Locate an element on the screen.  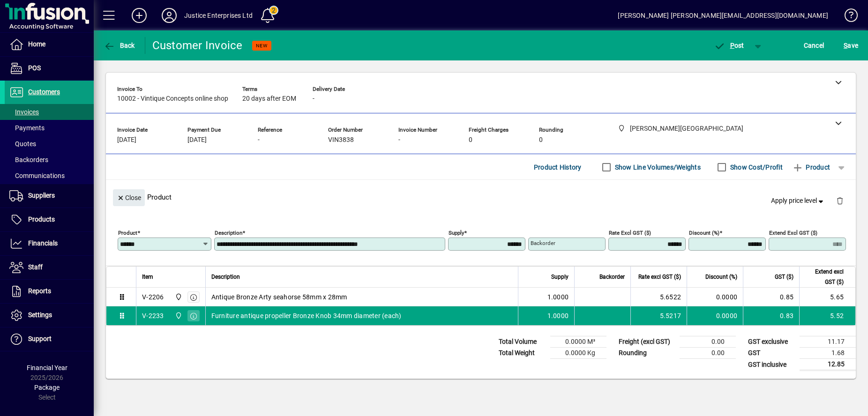
mat-label: Extend excl GST ($) is located at coordinates (793, 233).